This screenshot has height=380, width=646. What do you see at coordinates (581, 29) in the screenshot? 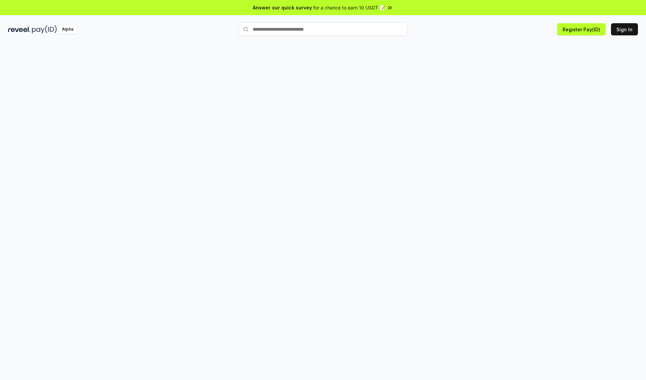
I see `button: Register Pay(ID)` at bounding box center [581, 29].